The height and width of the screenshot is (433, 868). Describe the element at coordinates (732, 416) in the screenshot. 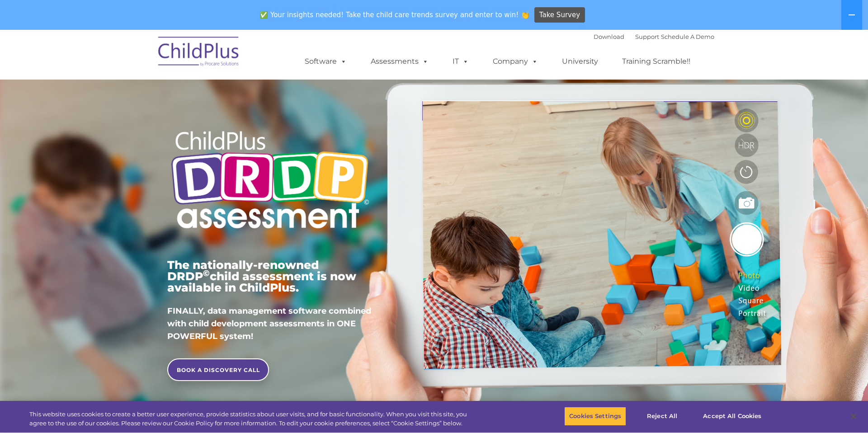

I see `button: Accept All Cookies` at that location.